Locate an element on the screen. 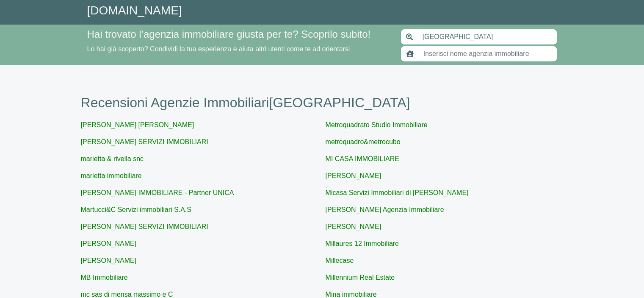 The height and width of the screenshot is (298, 644). a: Millaures 12 Immobiliare is located at coordinates (362, 243).